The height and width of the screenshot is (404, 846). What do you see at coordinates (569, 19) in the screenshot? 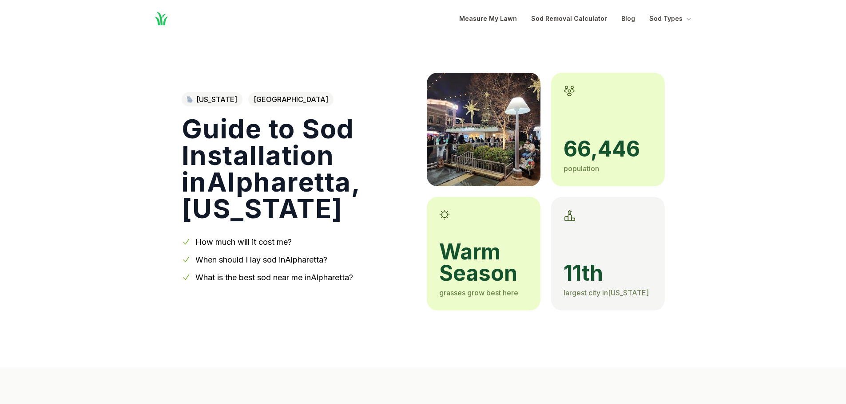
I see `a: Sod Removal Calculator` at bounding box center [569, 19].